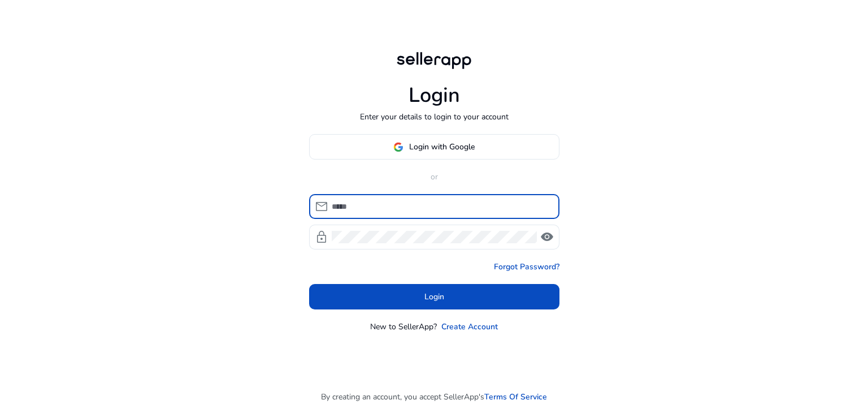 The image size is (868, 413). What do you see at coordinates (398, 147) in the screenshot?
I see `img: google-logo.svg` at bounding box center [398, 147].